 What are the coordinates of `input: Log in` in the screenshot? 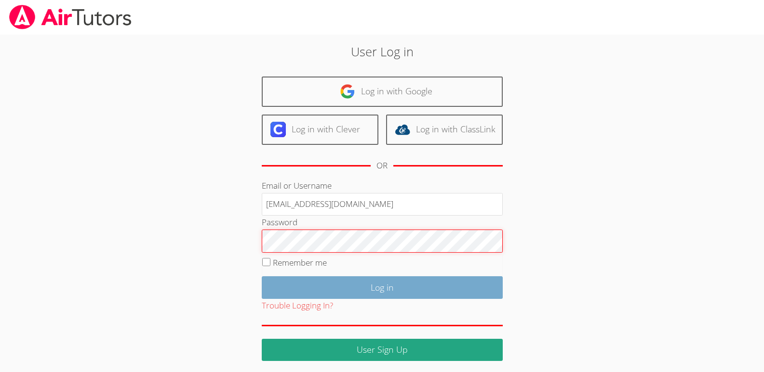 It's located at (382, 288).